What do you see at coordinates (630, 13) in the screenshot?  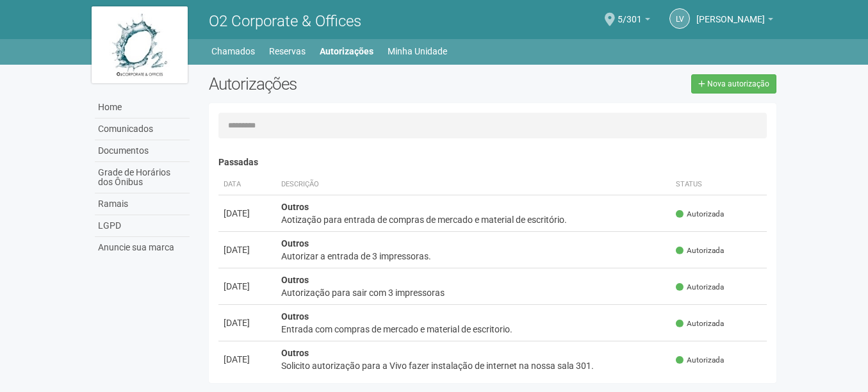 I see `span: 5/301` at bounding box center [630, 13].